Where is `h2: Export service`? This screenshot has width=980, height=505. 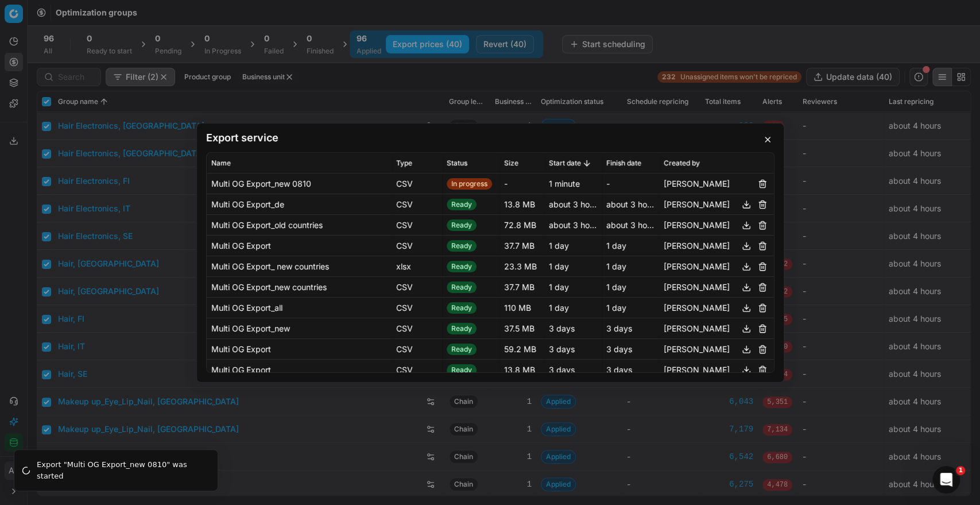
h2: Export service is located at coordinates (490, 138).